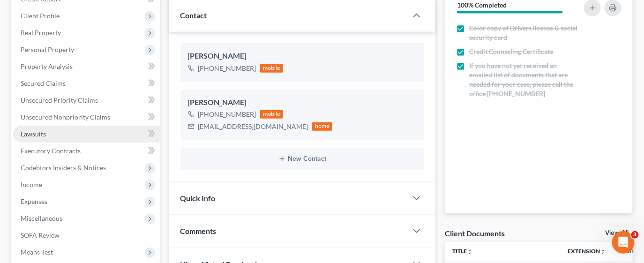 The height and width of the screenshot is (263, 644). Describe the element at coordinates (59, 100) in the screenshot. I see `span: Unsecured Priority Claims` at that location.